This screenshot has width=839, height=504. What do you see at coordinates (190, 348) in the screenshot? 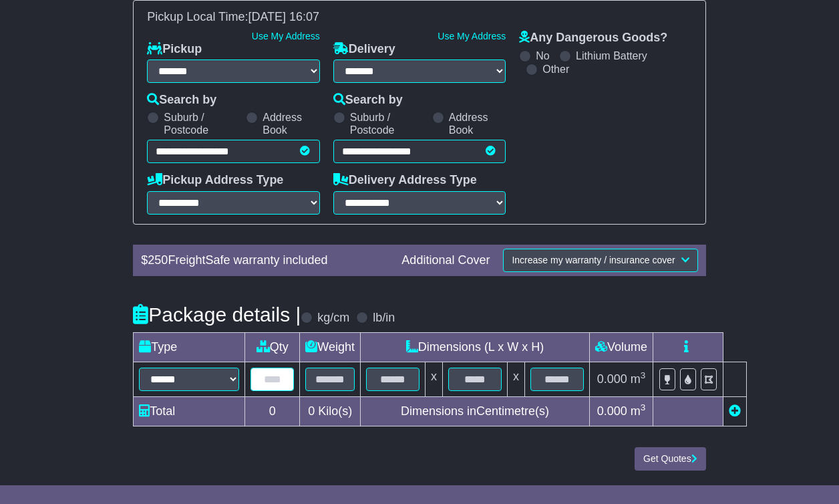
I see `td: Type` at bounding box center [190, 348].